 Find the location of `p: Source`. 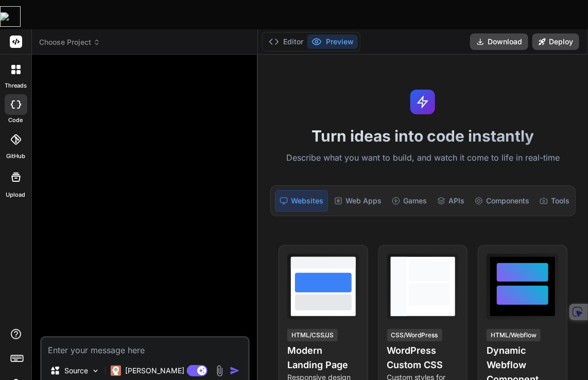

p: Source is located at coordinates (76, 371).